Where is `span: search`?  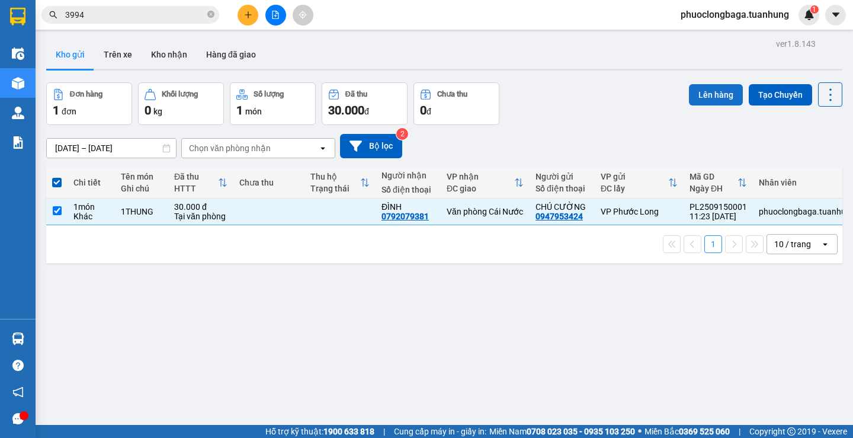
span: search is located at coordinates (53, 15).